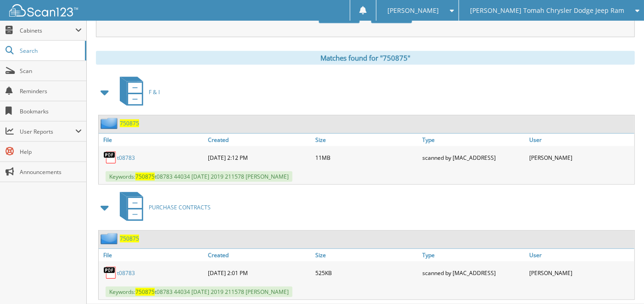 This screenshot has height=304, width=644. What do you see at coordinates (43, 10) in the screenshot?
I see `img: scan123-logo-white.svg` at bounding box center [43, 10].